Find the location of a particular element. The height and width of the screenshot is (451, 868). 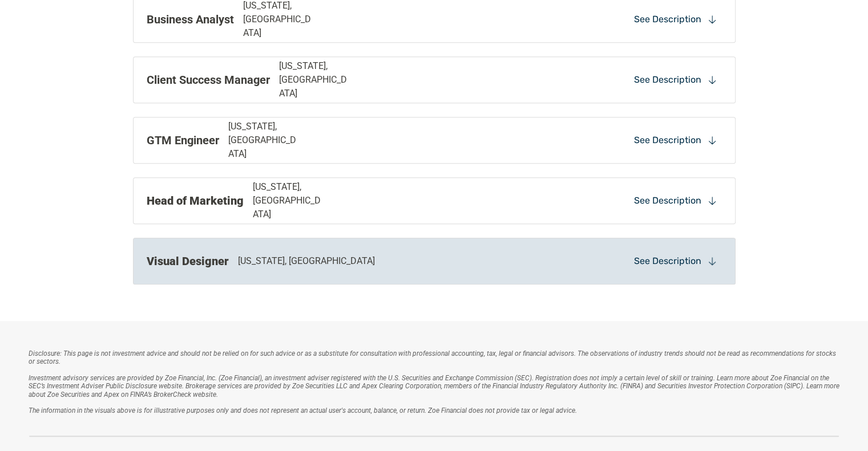

em: The information in the visuals above is for illustrative purposes only and does not represent an ... is located at coordinates (302, 411).